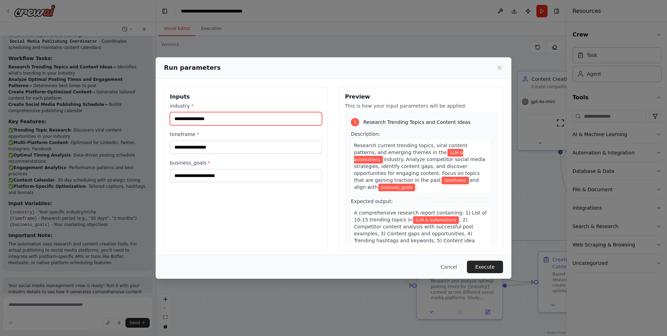  What do you see at coordinates (246, 97) in the screenshot?
I see `h3: Inputs` at bounding box center [246, 97].